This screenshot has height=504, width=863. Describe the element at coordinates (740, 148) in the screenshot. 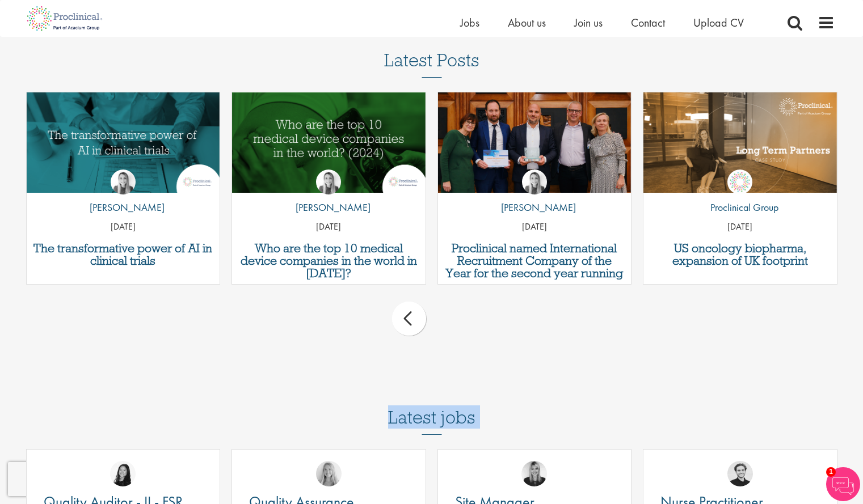

I see `img: US oncology biopharma, expansion of UK footprint |Proclinical case study` at that location.